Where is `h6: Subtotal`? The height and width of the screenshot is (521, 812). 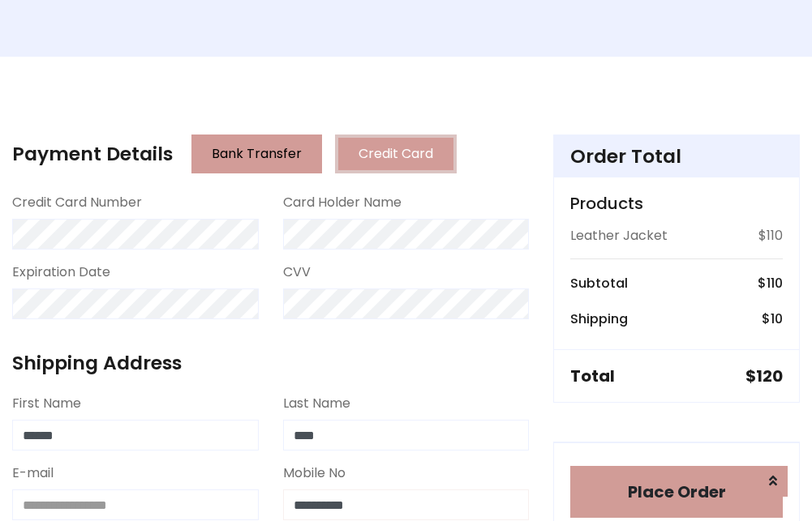
h6: Subtotal is located at coordinates (599, 283).